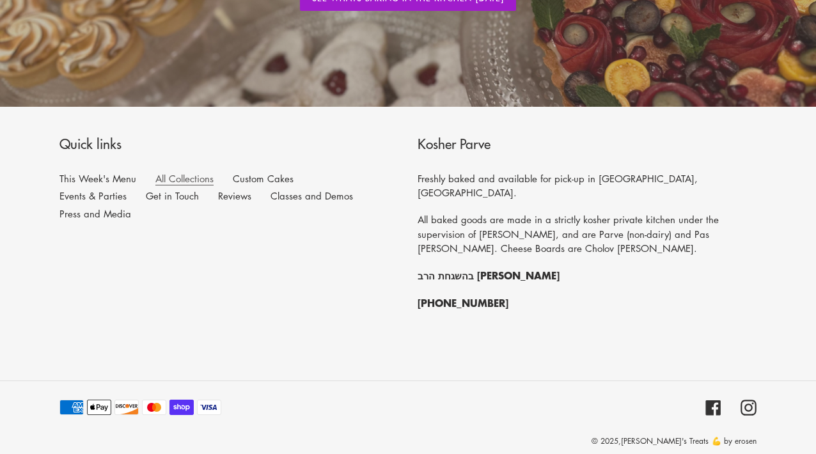 This screenshot has width=816, height=454. Describe the element at coordinates (98, 178) in the screenshot. I see `a: This Week's Menu` at that location.